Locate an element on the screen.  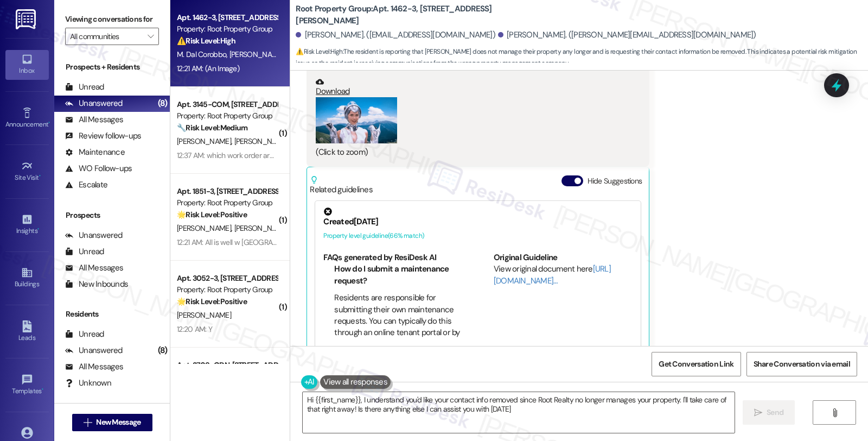
div: Maintenance is located at coordinates (95, 152).